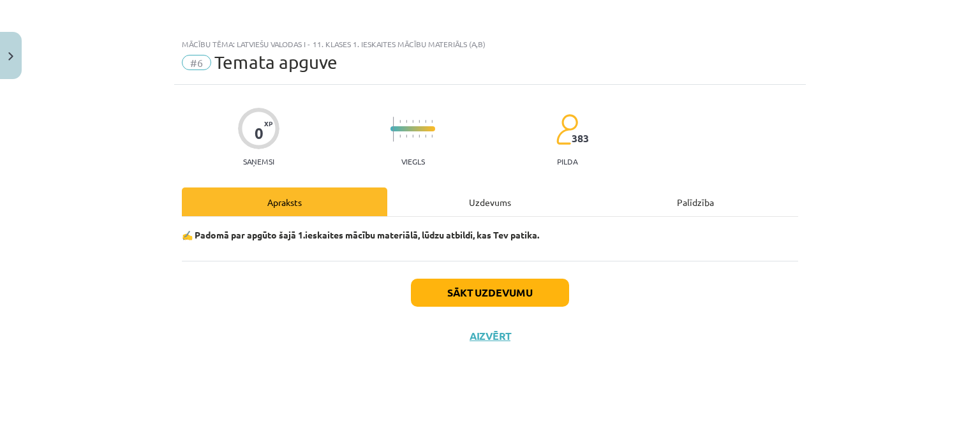  What do you see at coordinates (268, 123) in the screenshot?
I see `span: XP` at bounding box center [268, 123].